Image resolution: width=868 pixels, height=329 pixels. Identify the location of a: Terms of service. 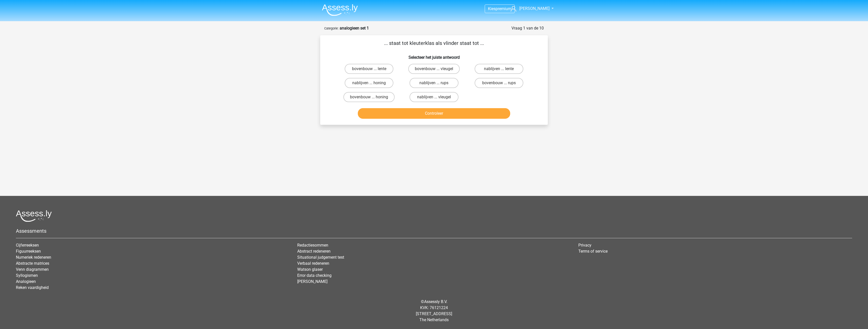
(593, 251).